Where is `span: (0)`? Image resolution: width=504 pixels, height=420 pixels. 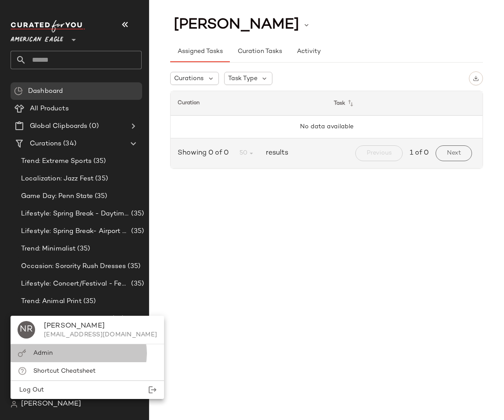
span: (0) is located at coordinates (92, 126).